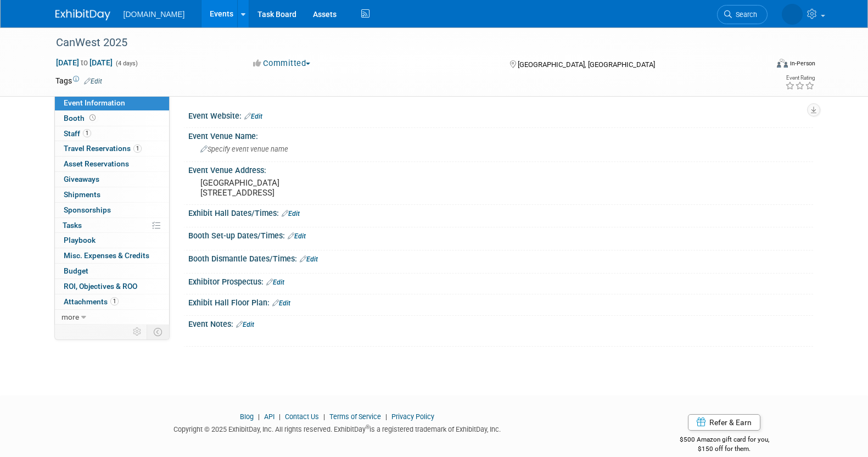  Describe the element at coordinates (724, 422) in the screenshot. I see `a: Refer & Earn` at that location.